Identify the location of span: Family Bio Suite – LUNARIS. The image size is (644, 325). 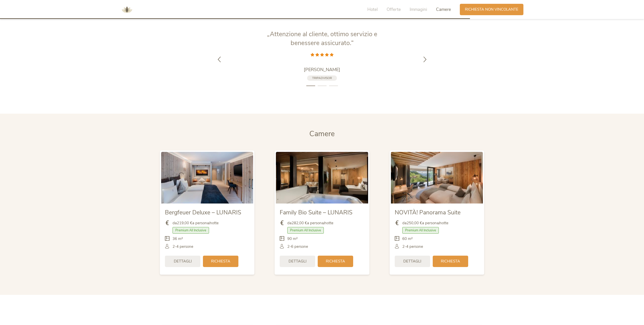
(316, 212).